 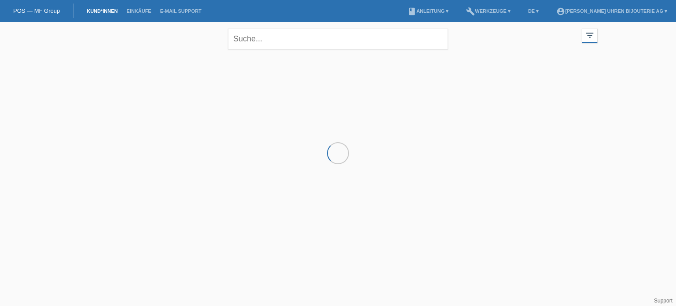 What do you see at coordinates (488, 11) in the screenshot?
I see `a: buildWerkzeuge ▾` at bounding box center [488, 11].